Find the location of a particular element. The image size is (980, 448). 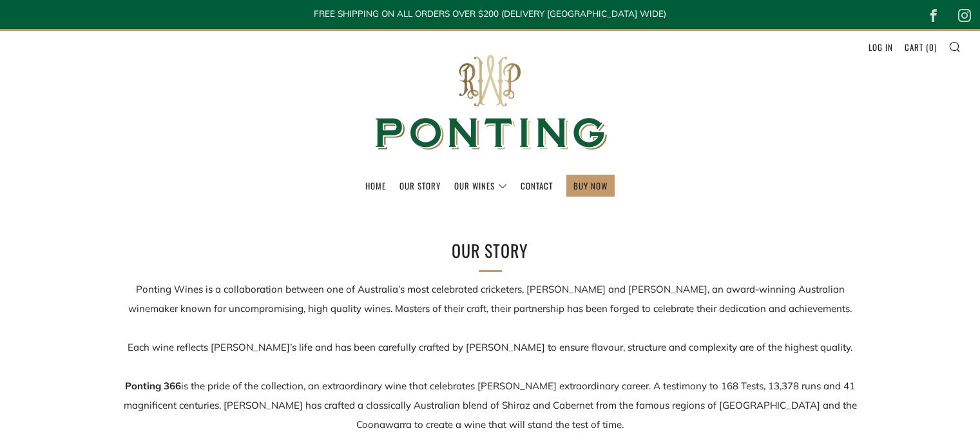

strong: Ponting 366 is located at coordinates (153, 385).